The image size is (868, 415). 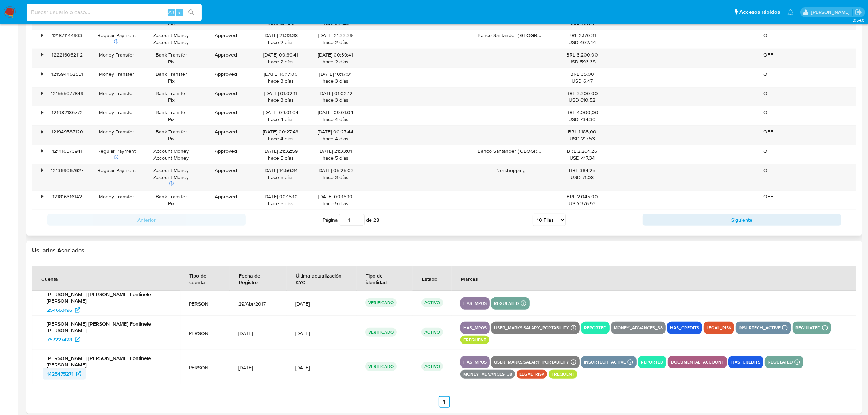 What do you see at coordinates (171, 12) in the screenshot?
I see `span: Alt` at bounding box center [171, 12].